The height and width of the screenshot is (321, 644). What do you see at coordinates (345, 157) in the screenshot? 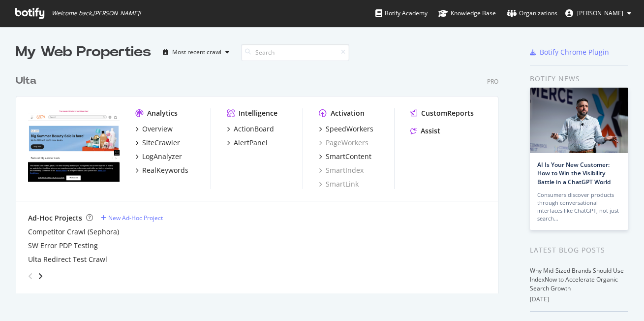
I see `a: SmartContent` at bounding box center [345, 157].